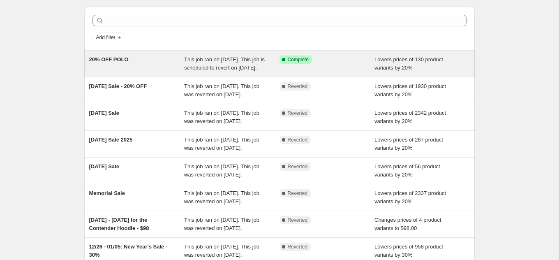 Image resolution: width=559 pixels, height=260 pixels. What do you see at coordinates (408, 63) in the screenshot?
I see `span: Lowers prices of 130 product variants by 20%` at bounding box center [408, 63].